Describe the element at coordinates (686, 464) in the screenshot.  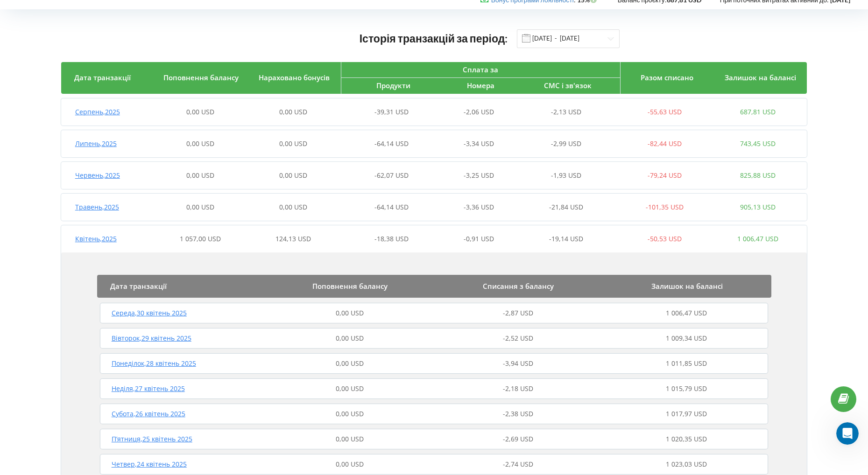
I see `span: 1 023,03 USD` at that location.